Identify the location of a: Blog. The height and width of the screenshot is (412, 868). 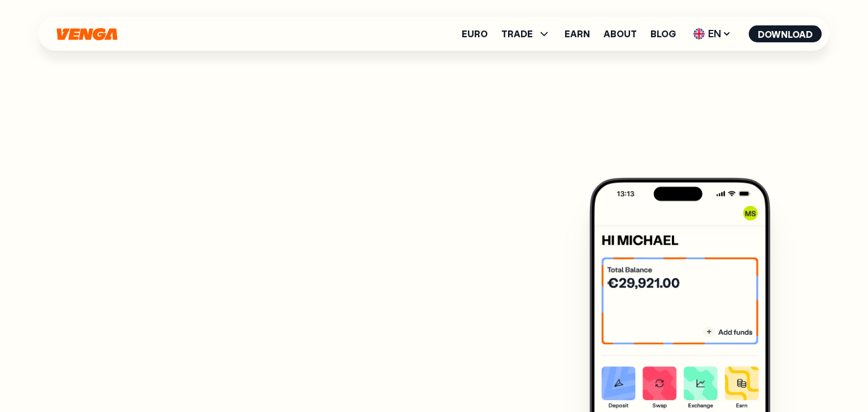
(663, 34).